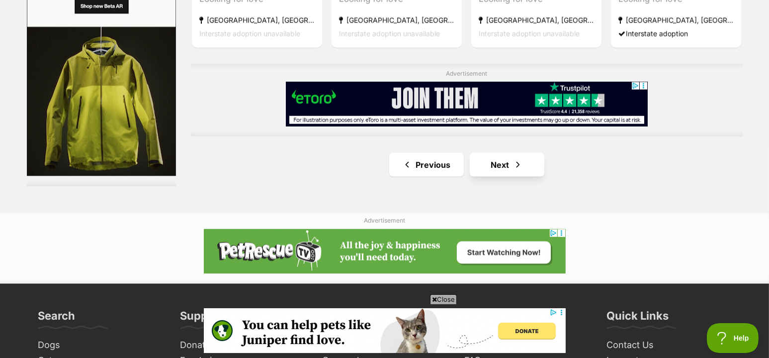  What do you see at coordinates (444, 299) in the screenshot?
I see `span: Close` at bounding box center [444, 299].